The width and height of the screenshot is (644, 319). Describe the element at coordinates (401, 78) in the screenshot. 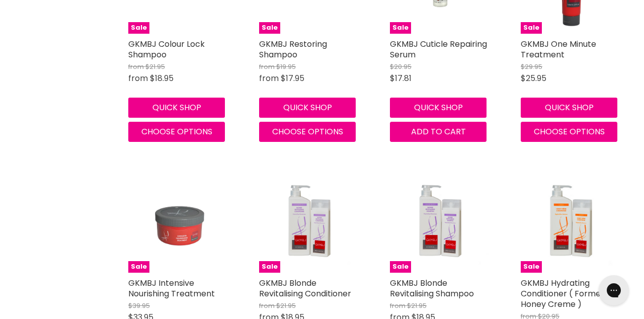

I see `span: $17.81` at that location.